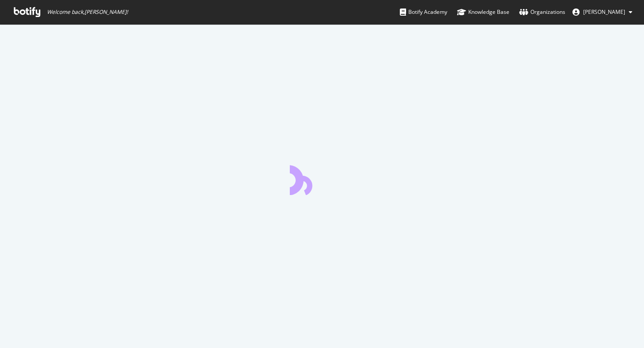 The height and width of the screenshot is (348, 644). Describe the element at coordinates (542, 12) in the screenshot. I see `div: Organizations` at that location.